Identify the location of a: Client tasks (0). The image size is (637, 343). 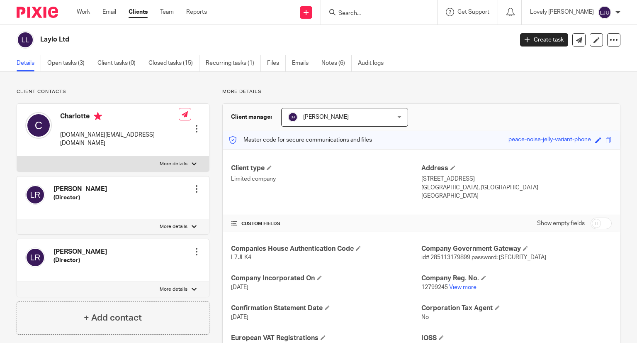
(120, 63).